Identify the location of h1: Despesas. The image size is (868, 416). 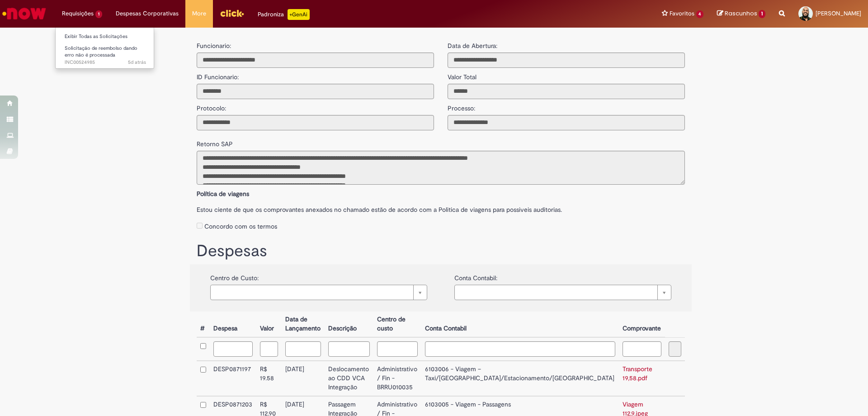
(441, 251).